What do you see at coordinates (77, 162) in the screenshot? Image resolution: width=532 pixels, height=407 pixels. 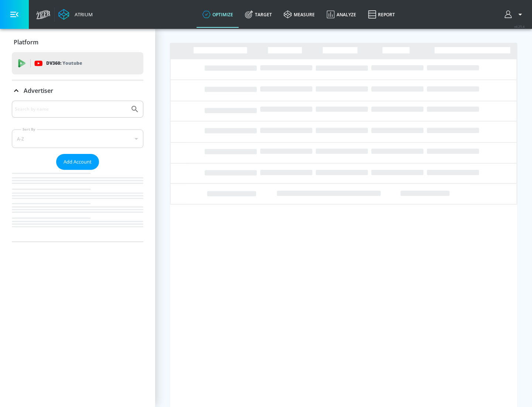 I see `button: Add Account` at bounding box center [77, 162].